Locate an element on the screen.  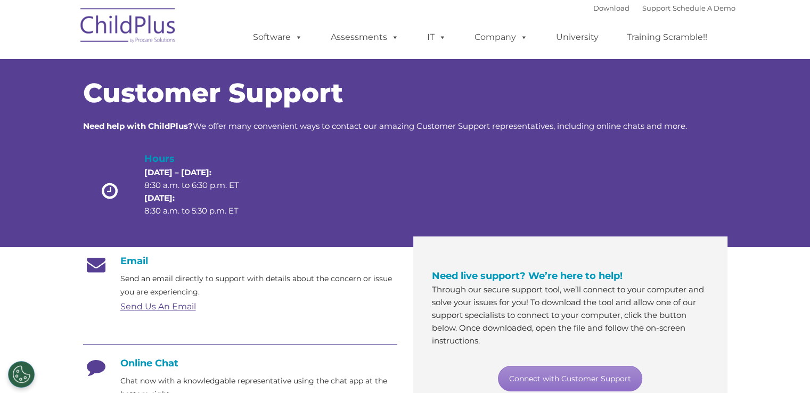
button: Cookies Settings is located at coordinates (21, 374).